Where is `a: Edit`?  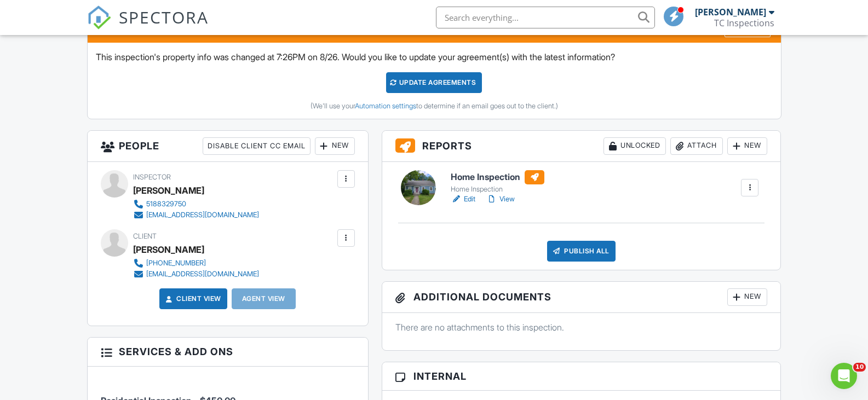
a: Edit is located at coordinates (463, 199).